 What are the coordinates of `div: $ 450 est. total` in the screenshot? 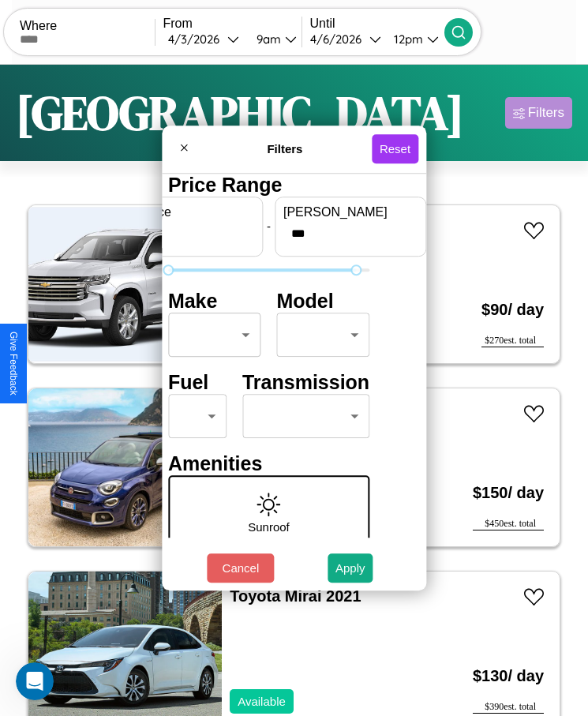 It's located at (508, 524).